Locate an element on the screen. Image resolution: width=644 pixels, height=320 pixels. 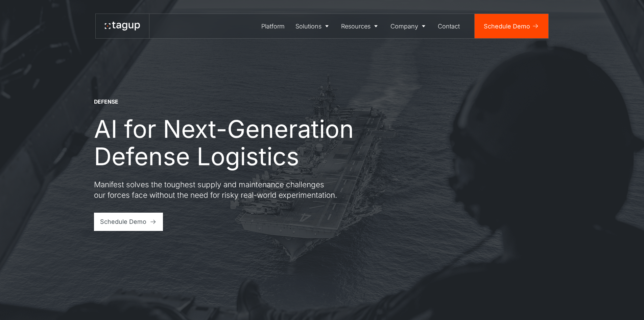
a: Company is located at coordinates (409, 26).